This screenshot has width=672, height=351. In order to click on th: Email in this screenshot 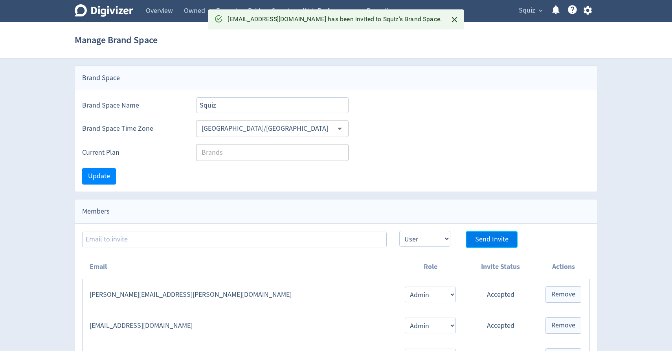, I will do `click(240, 267)`.